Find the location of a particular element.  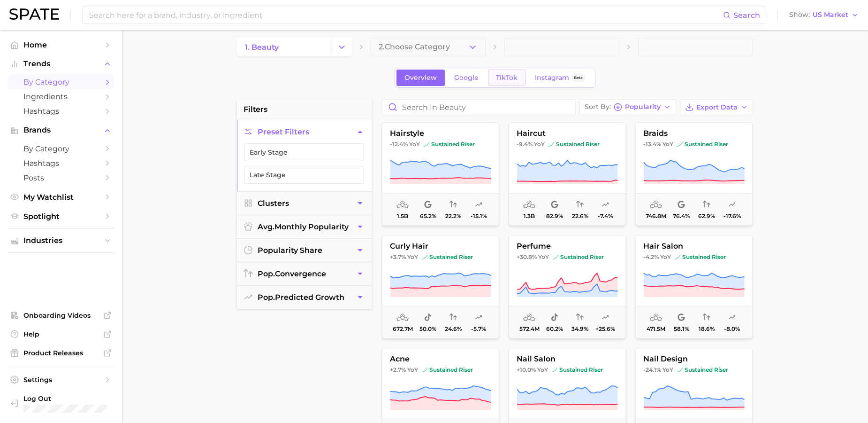

span: -8.0% is located at coordinates (732, 329).